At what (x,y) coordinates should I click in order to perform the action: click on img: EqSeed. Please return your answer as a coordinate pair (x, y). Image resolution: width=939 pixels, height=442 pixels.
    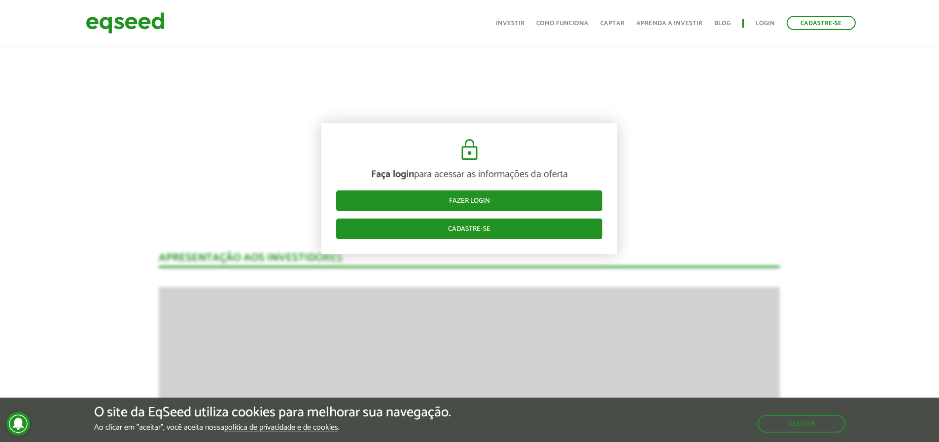
    Looking at the image, I should click on (125, 23).